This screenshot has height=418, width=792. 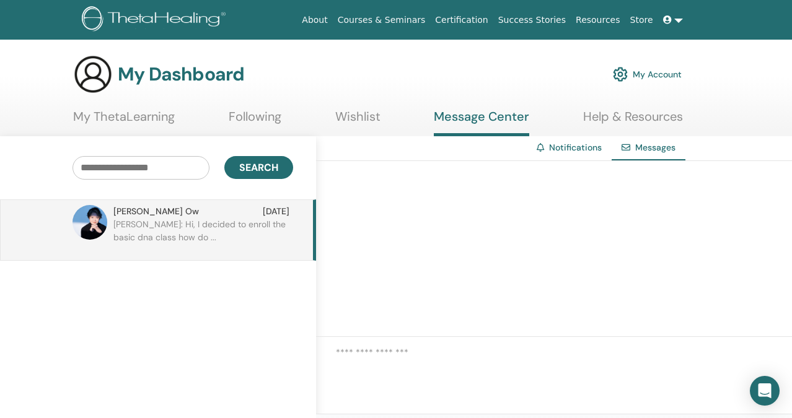 What do you see at coordinates (90, 222) in the screenshot?
I see `img: default.jpg` at bounding box center [90, 222].